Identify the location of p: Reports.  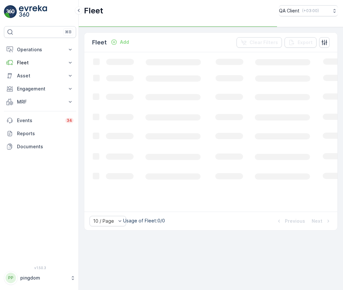
(45, 134).